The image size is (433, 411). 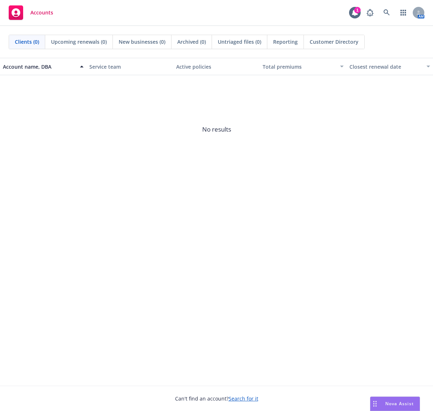 I want to click on div: Total premiums, so click(x=299, y=67).